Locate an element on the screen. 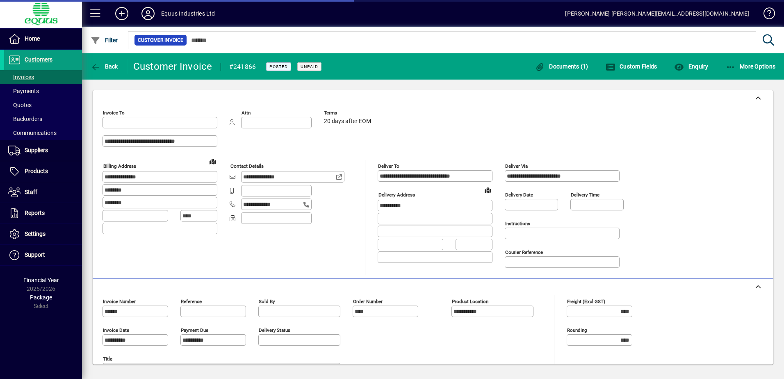  span: Products is located at coordinates (36, 171).